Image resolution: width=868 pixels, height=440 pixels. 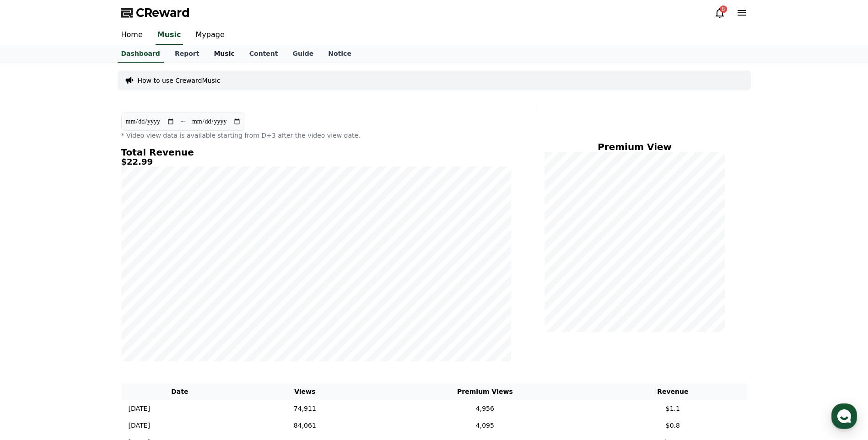 I want to click on a: CReward, so click(x=156, y=13).